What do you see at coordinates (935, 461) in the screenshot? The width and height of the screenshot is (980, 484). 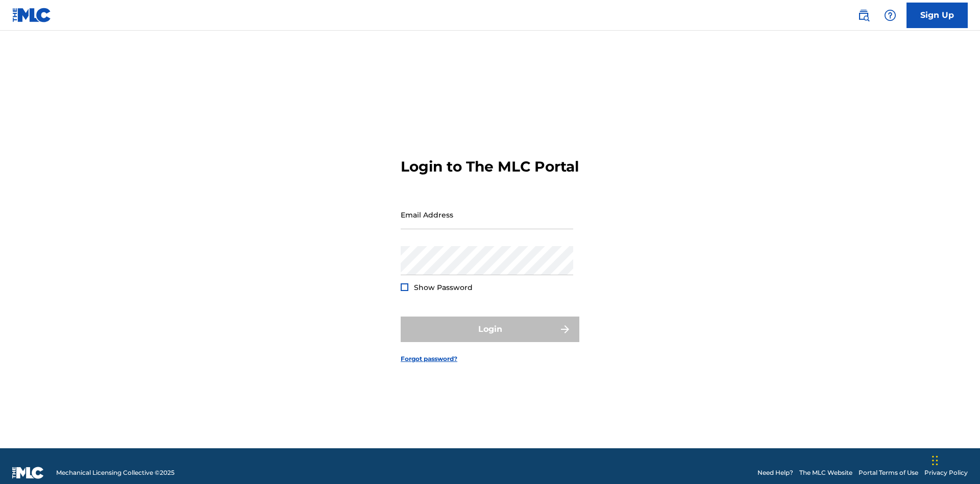 I see `div: Drag` at bounding box center [935, 461].